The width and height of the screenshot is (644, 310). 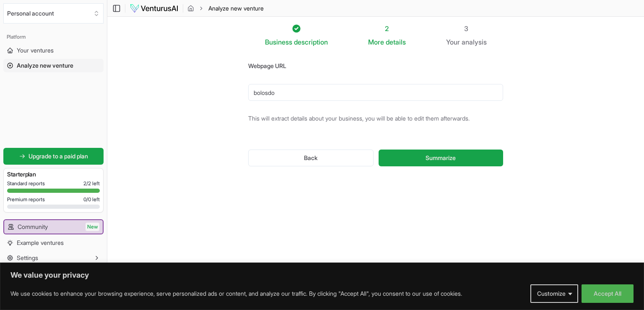 What do you see at coordinates (441, 158) in the screenshot?
I see `button: Summarize` at bounding box center [441, 158].